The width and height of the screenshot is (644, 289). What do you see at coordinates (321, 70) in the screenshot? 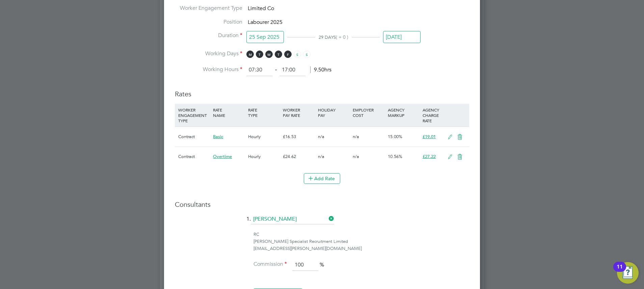
I see `span: 9.50hrs` at bounding box center [321, 70].